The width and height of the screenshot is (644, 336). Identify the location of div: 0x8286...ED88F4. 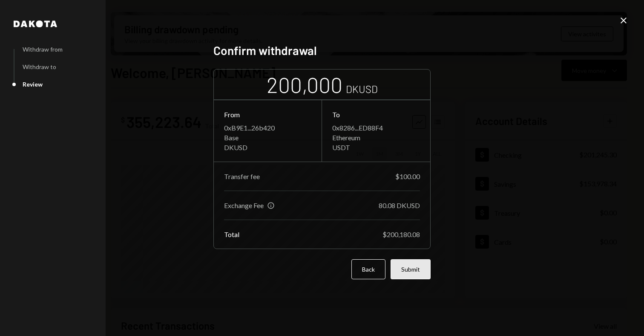
(376, 127).